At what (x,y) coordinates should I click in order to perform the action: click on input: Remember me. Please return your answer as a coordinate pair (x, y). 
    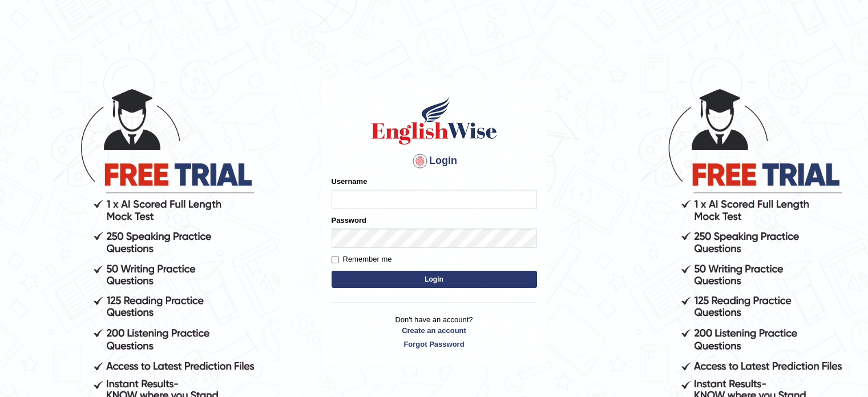
    Looking at the image, I should click on (335, 259).